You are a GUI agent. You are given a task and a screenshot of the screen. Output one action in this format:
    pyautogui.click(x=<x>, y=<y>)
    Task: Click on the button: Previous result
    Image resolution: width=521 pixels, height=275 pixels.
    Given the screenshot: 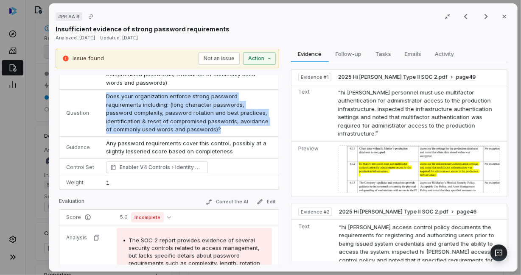 What is the action you would take?
    pyautogui.click(x=466, y=17)
    